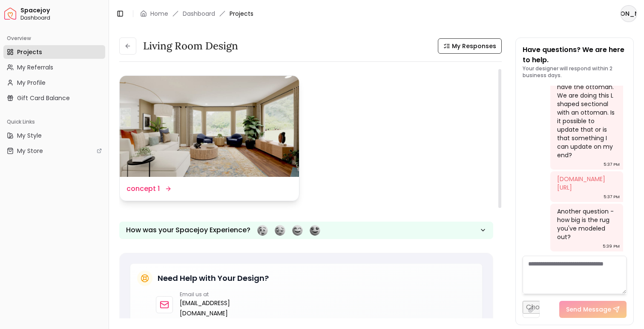 The width and height of the screenshot is (644, 329). Describe the element at coordinates (54, 151) in the screenshot. I see `a: My Store` at that location.